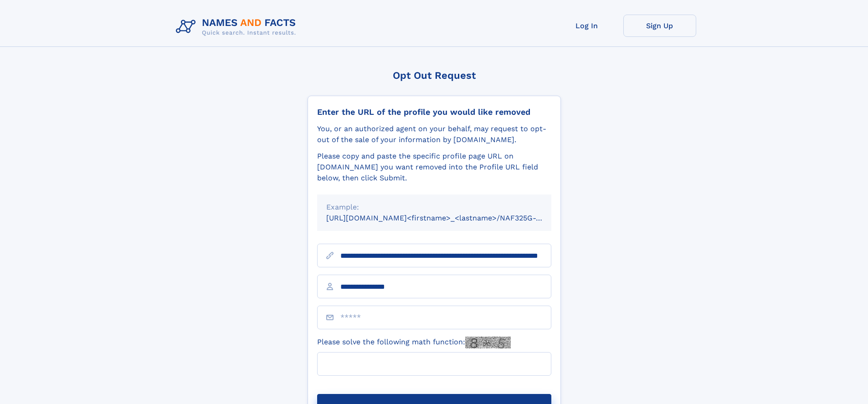 This screenshot has width=868, height=404. What do you see at coordinates (434, 207) in the screenshot?
I see `div: Example:` at bounding box center [434, 207].